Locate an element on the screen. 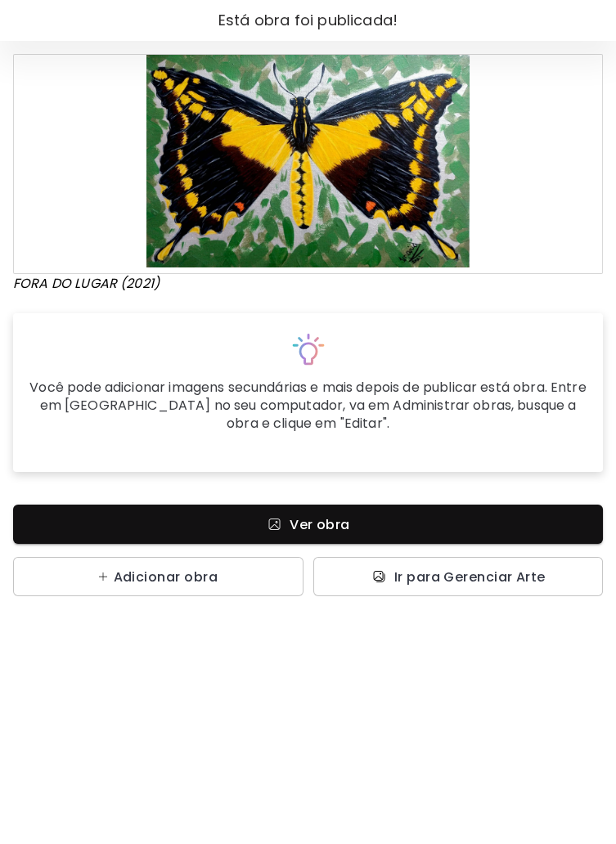 Image resolution: width=616 pixels, height=844 pixels. span: Ver obra is located at coordinates (320, 524).